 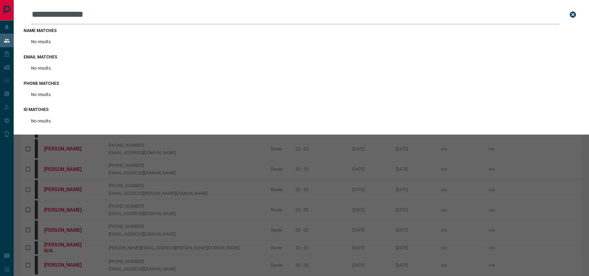 I want to click on h3: name matches, so click(x=301, y=30).